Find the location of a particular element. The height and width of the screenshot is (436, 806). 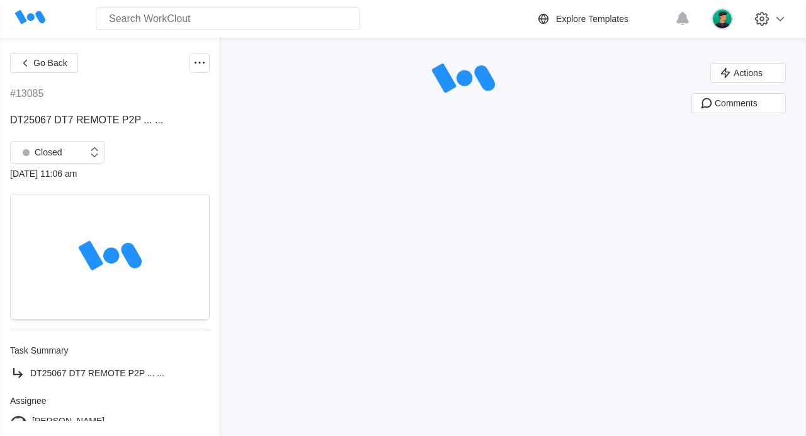

div: Explore Templates is located at coordinates (592, 19).